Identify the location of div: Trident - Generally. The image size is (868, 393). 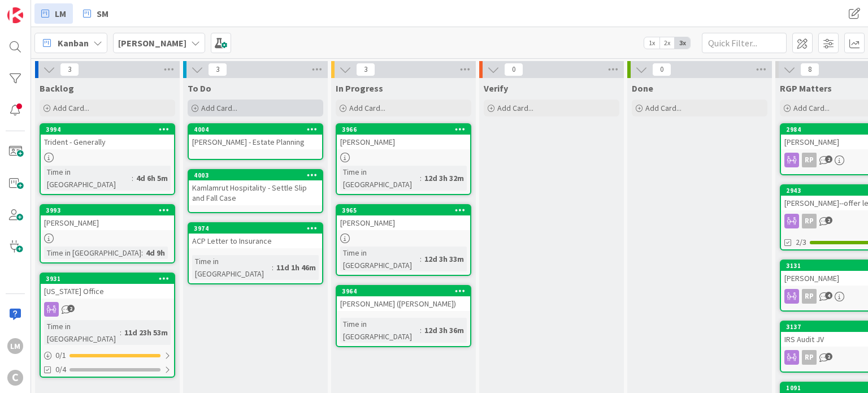
(108, 142).